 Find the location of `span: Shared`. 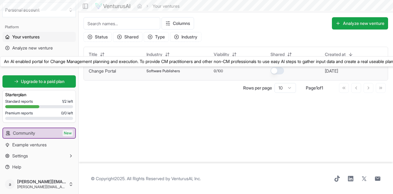

span: Shared is located at coordinates (278, 54).